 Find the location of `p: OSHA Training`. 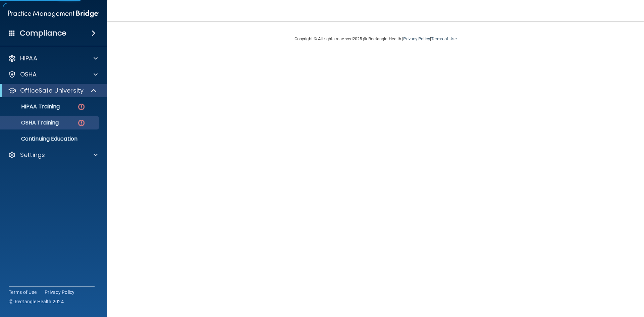

p: OSHA Training is located at coordinates (32, 123).